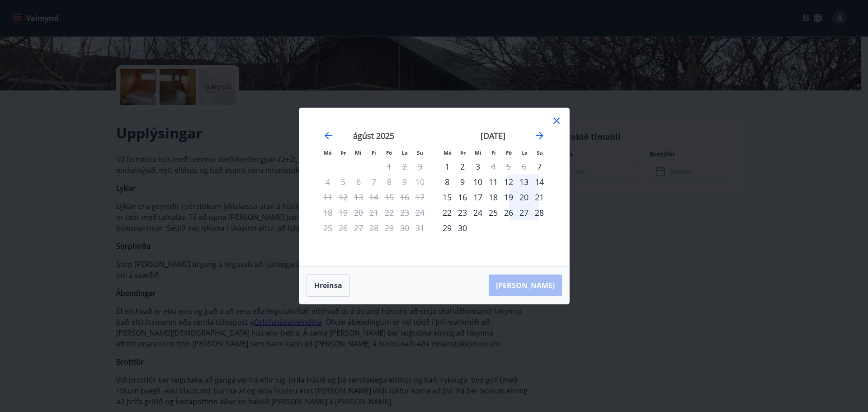 The width and height of the screenshot is (868, 412). I want to click on div: 9, so click(463, 182).